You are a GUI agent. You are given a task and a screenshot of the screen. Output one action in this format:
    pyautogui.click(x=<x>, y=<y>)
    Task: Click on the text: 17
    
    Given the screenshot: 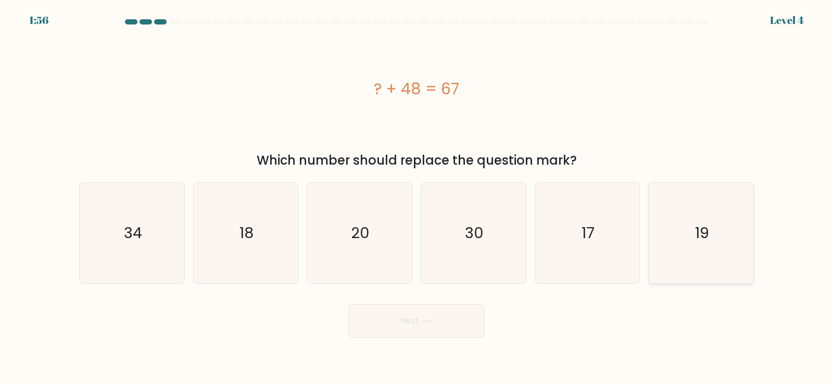 What is the action you would take?
    pyautogui.click(x=588, y=233)
    